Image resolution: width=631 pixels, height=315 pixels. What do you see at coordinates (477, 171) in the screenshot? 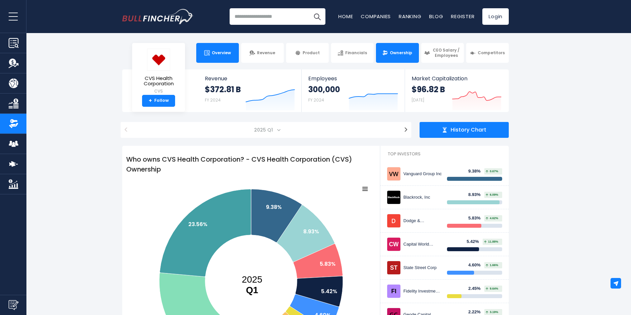
I see `div: 9.38%` at bounding box center [477, 171].